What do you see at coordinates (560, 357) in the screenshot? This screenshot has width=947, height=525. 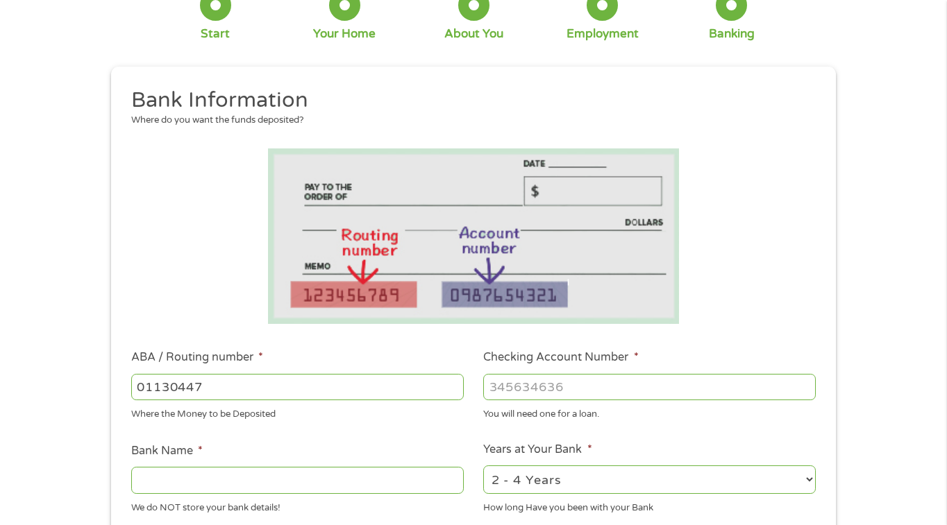 I see `label: Checking Account Number` at bounding box center [560, 357].